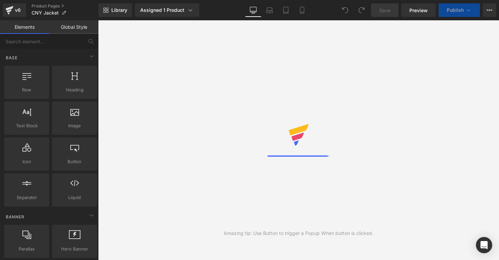 This screenshot has height=260, width=499. I want to click on span: Preview, so click(418, 10).